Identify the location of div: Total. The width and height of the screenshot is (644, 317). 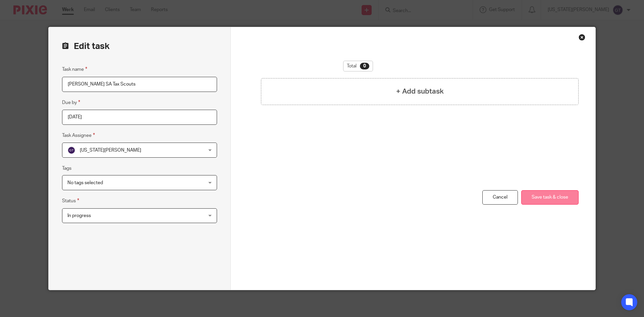
(358, 66).